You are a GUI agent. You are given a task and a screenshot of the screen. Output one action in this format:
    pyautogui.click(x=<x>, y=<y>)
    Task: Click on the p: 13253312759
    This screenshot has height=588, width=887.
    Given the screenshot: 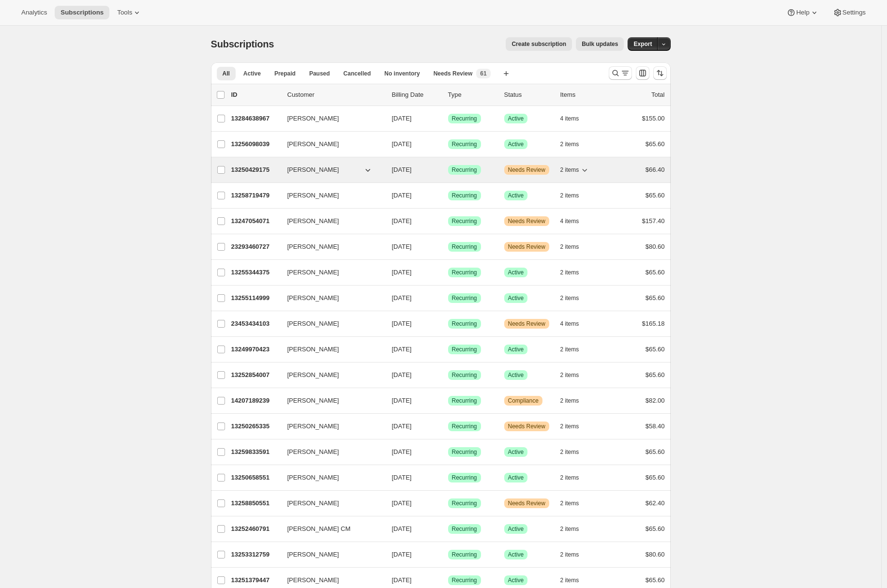 What is the action you would take?
    pyautogui.click(x=256, y=555)
    